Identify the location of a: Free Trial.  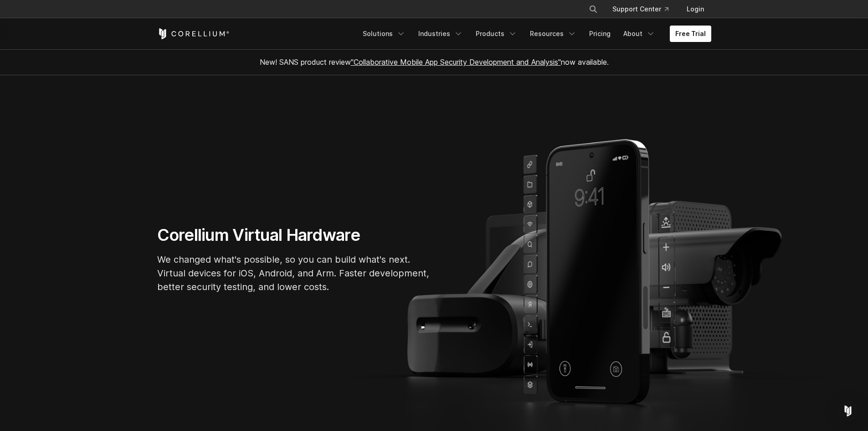
(690, 34).